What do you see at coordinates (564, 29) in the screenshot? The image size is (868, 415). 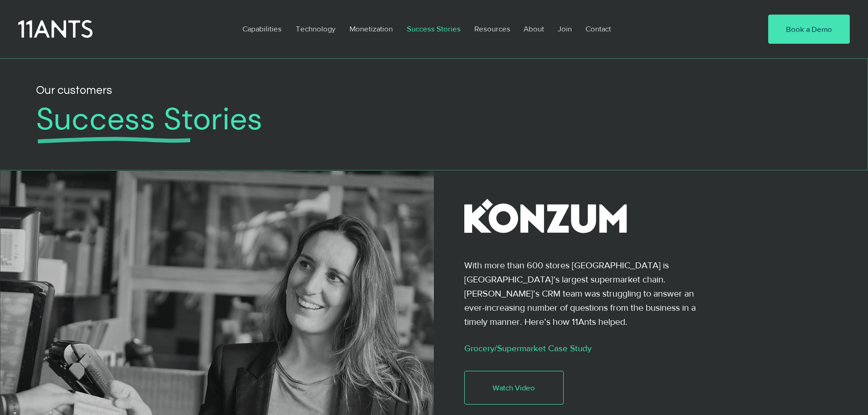 I see `a: Join` at bounding box center [564, 29].